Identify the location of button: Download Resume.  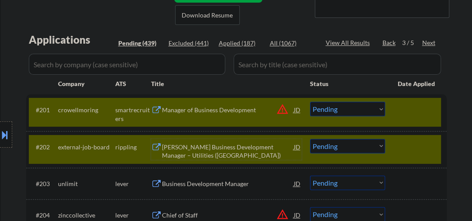
(207, 15).